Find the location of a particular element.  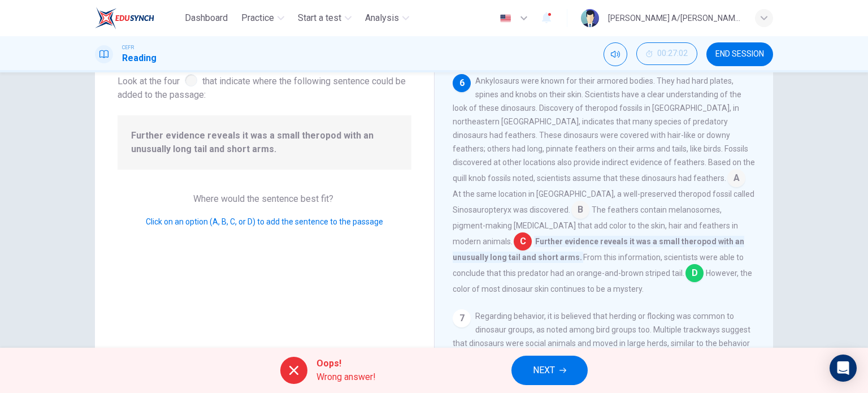

a: EduSynch logo is located at coordinates (137, 18).